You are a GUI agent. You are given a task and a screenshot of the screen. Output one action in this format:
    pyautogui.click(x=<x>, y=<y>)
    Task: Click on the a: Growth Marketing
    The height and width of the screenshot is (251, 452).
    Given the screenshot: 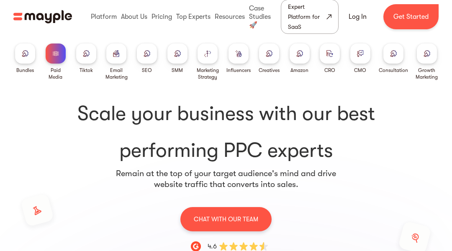 What is the action you would take?
    pyautogui.click(x=427, y=62)
    